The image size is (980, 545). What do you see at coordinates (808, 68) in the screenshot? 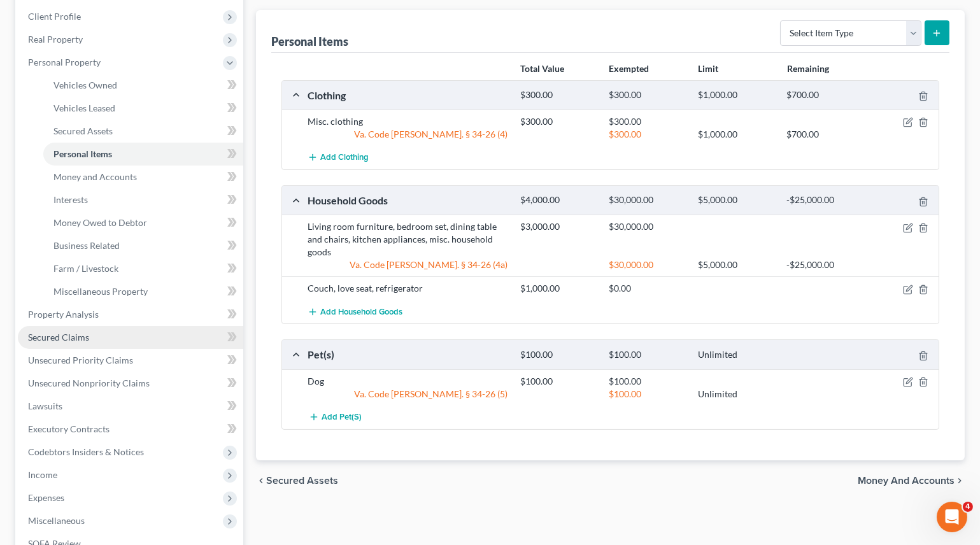
I see `strong: Remaining` at bounding box center [808, 68].